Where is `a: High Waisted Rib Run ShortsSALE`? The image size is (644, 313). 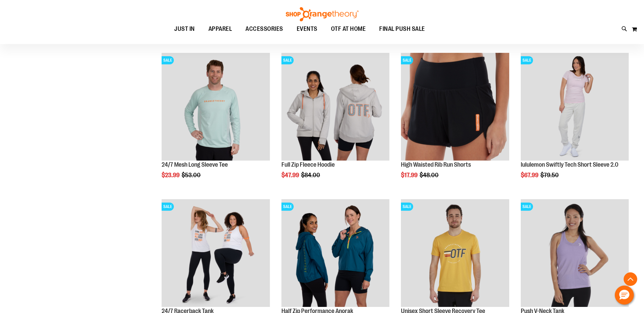 a: High Waisted Rib Run ShortsSALE is located at coordinates (455, 107).